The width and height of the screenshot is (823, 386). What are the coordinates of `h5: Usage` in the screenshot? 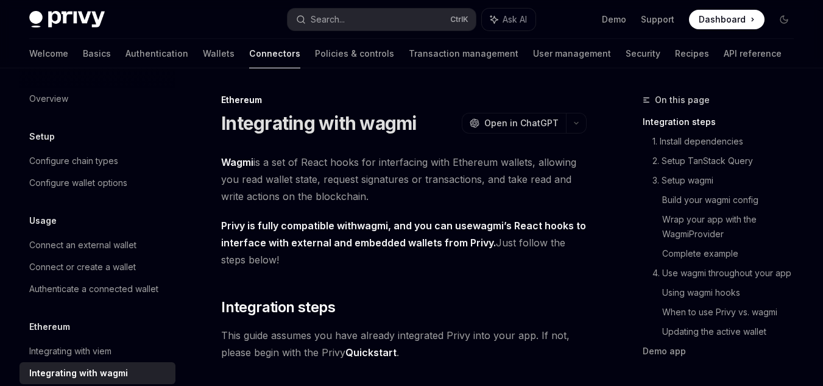 It's located at (43, 221).